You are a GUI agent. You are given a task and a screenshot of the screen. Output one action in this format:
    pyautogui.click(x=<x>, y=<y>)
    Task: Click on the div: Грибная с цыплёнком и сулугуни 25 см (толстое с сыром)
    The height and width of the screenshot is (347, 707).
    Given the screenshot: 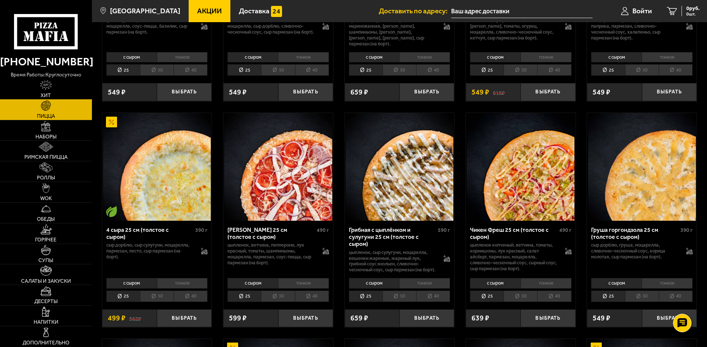 What is the action you would take?
    pyautogui.click(x=392, y=237)
    